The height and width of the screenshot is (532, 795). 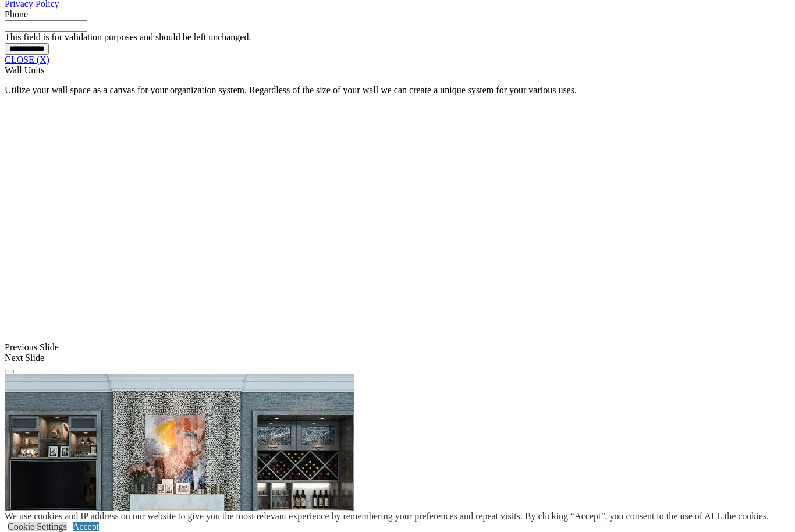 I want to click on a: Accept, so click(x=86, y=526).